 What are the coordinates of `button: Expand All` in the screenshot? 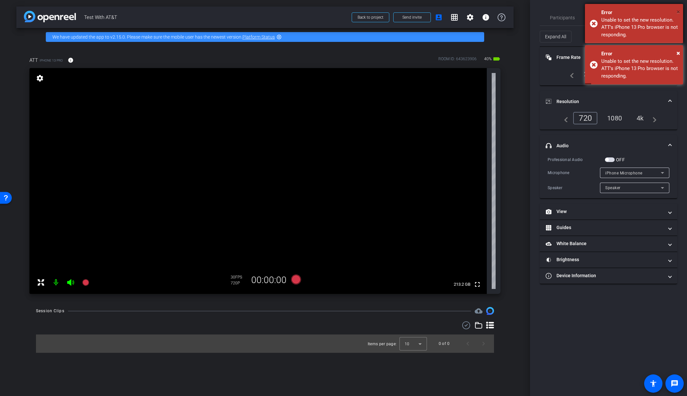 It's located at (556, 37).